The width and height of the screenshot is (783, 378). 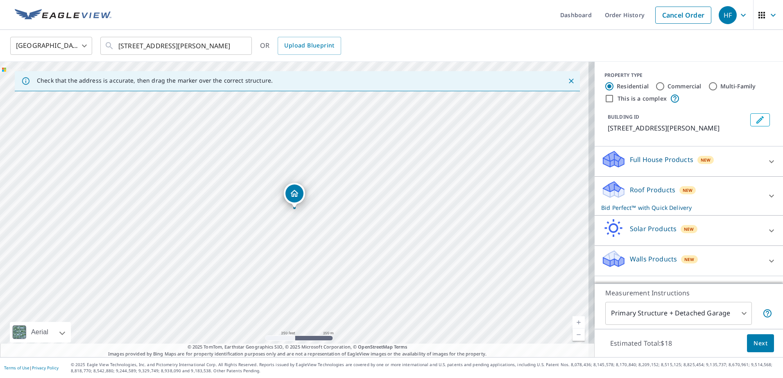 I want to click on div: Walls ProductsNew, so click(x=688, y=261).